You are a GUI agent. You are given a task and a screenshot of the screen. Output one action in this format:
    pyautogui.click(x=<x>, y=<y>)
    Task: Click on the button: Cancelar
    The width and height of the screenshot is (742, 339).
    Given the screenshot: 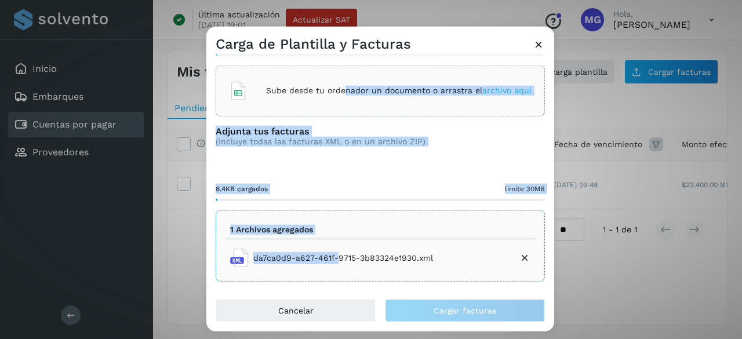 What is the action you would take?
    pyautogui.click(x=296, y=311)
    